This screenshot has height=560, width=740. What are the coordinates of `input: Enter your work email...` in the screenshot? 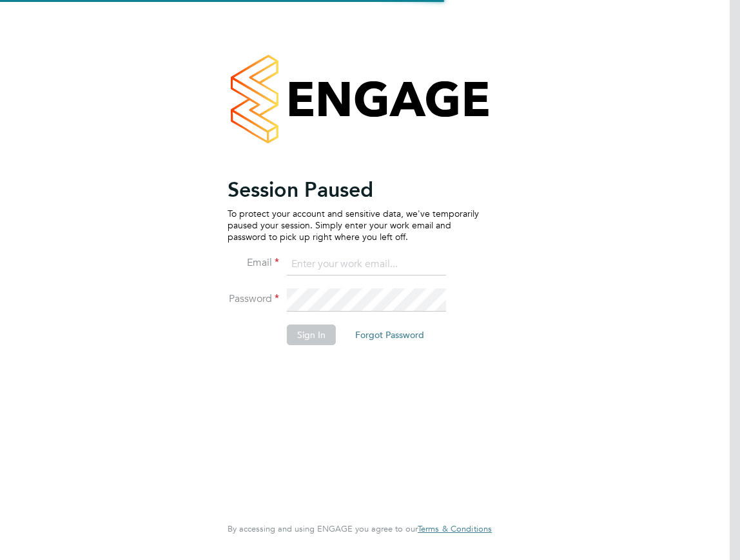 It's located at (366, 265).